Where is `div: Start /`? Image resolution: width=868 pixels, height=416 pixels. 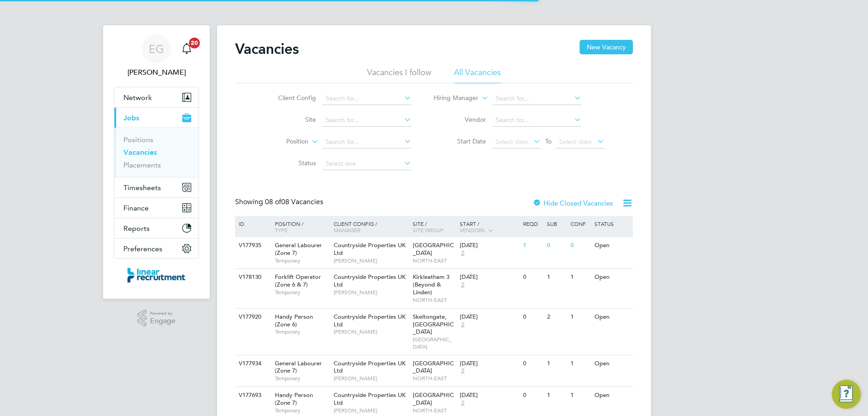 div: Start / is located at coordinates (489, 227).